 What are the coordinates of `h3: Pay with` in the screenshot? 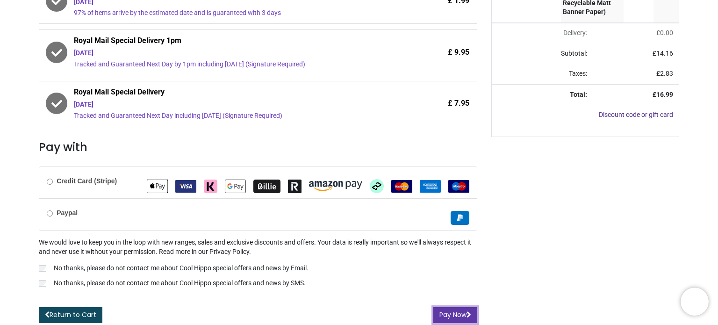 It's located at (258, 147).